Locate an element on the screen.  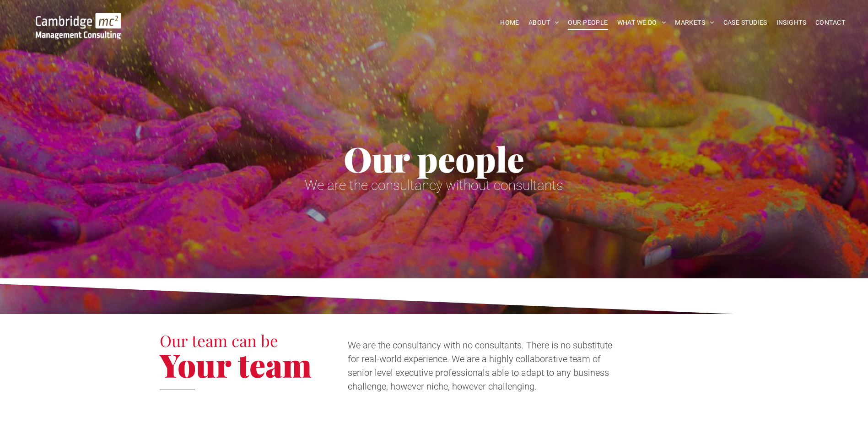
img: Go to Homepage is located at coordinates (78, 26).